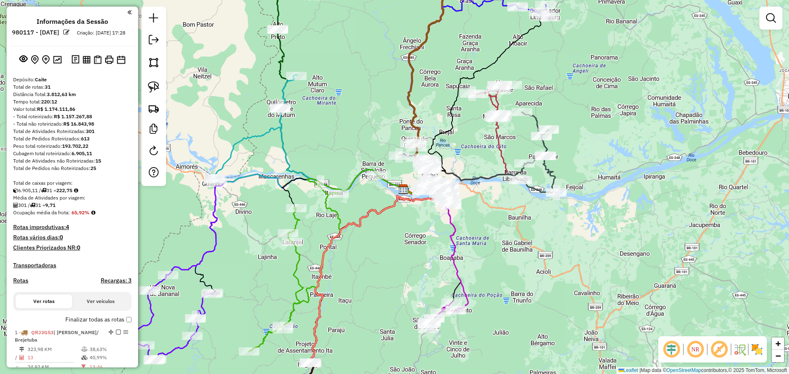  What do you see at coordinates (72, 205) in the screenshot?
I see `div: 301 / 31 =` at bounding box center [72, 205].